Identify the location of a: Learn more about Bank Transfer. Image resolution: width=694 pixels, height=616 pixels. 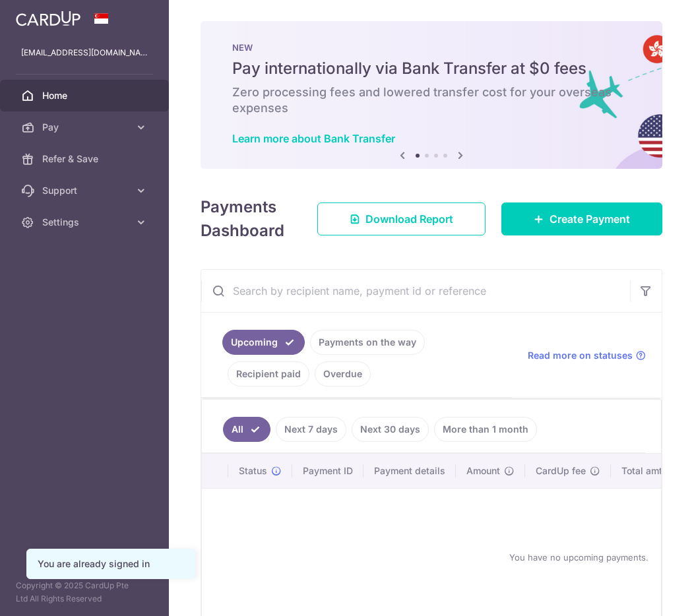
(313, 138).